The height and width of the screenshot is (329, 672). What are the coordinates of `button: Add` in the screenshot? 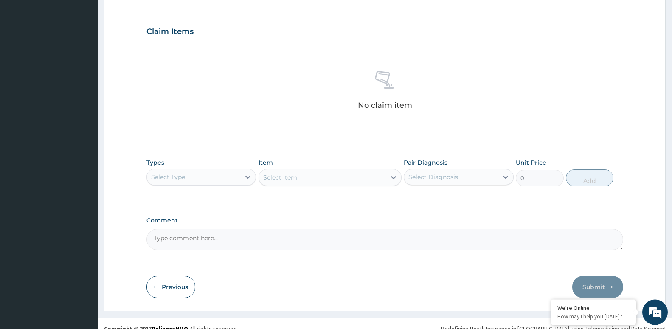 It's located at (589, 178).